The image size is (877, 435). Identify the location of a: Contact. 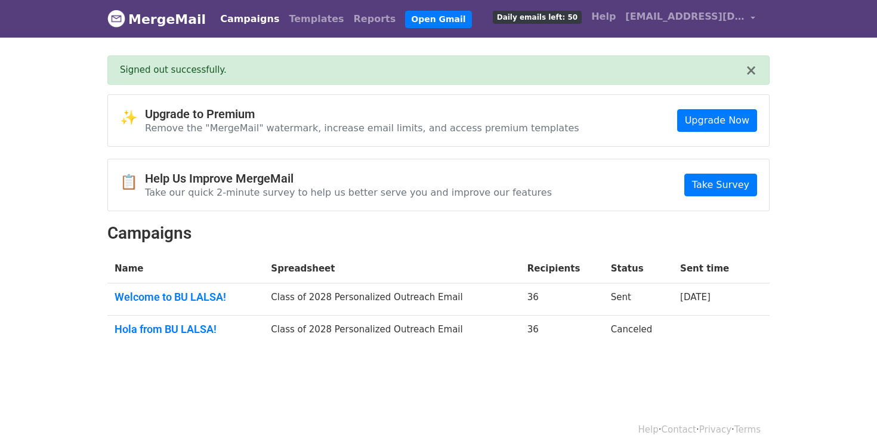
(679, 430).